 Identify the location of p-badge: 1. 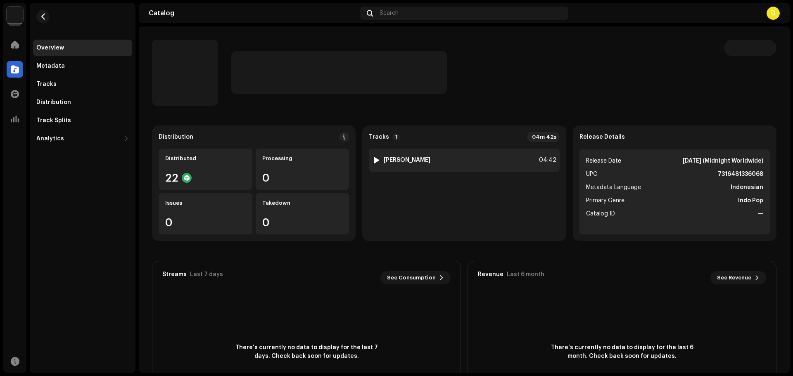
(396, 137).